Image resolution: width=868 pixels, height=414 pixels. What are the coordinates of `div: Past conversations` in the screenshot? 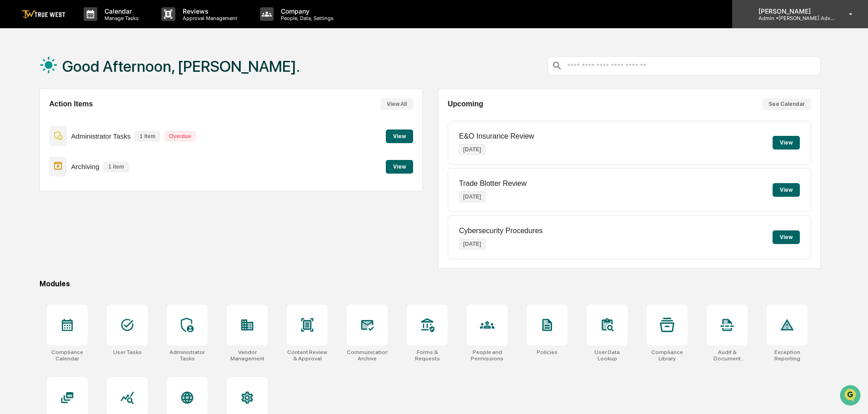 It's located at (35, 104).